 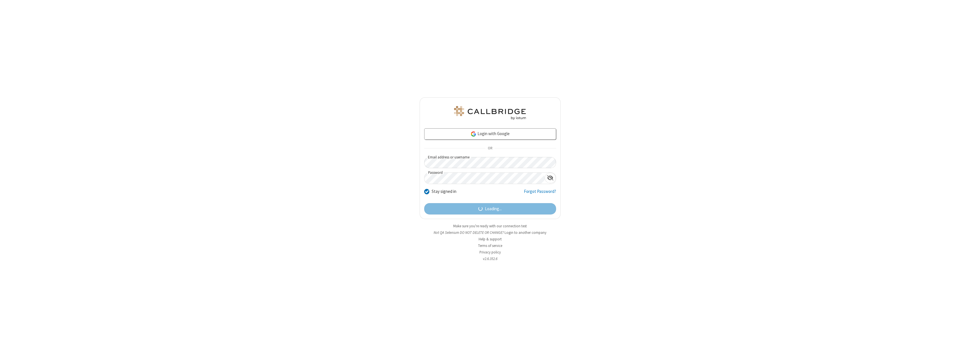 What do you see at coordinates (484, 178) in the screenshot?
I see `input: Password` at bounding box center [484, 178].